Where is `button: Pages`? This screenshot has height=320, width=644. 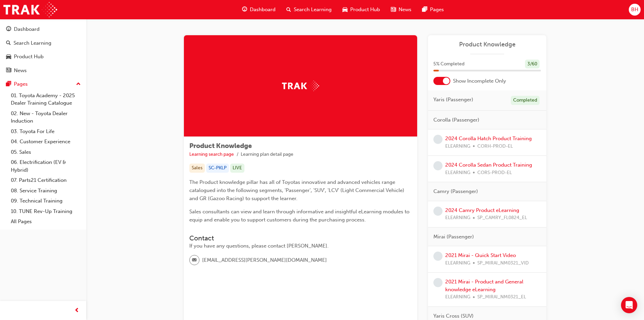 button: Pages is located at coordinates (43, 84).